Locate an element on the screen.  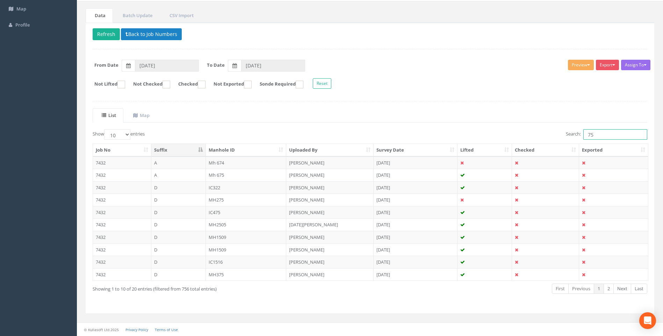
td: IC322 is located at coordinates (246, 188).